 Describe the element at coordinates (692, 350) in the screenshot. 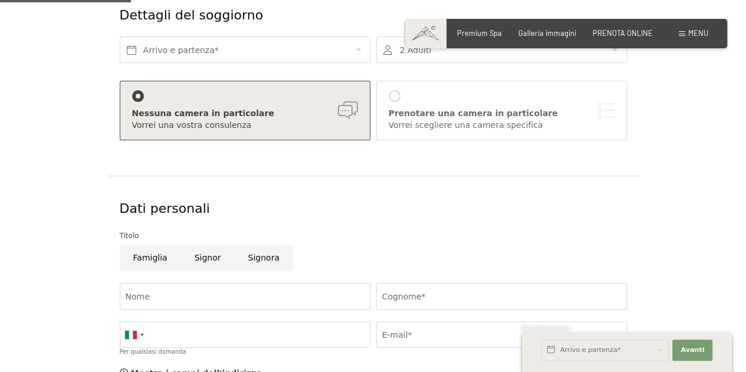

I see `button: Avanti` at that location.